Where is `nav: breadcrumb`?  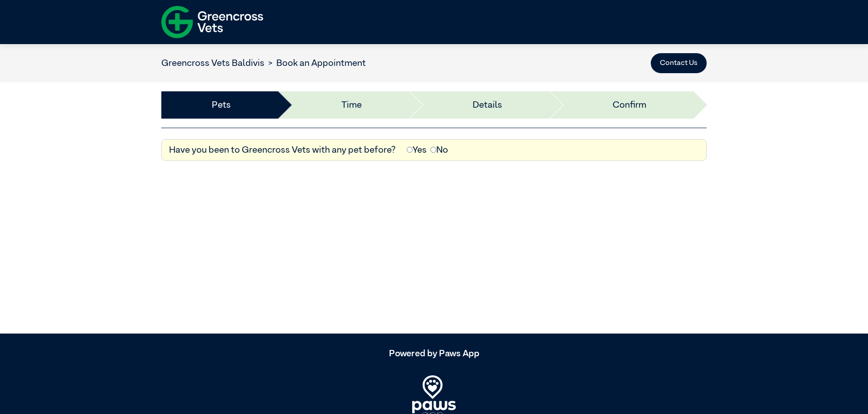
nav: breadcrumb is located at coordinates (264, 63).